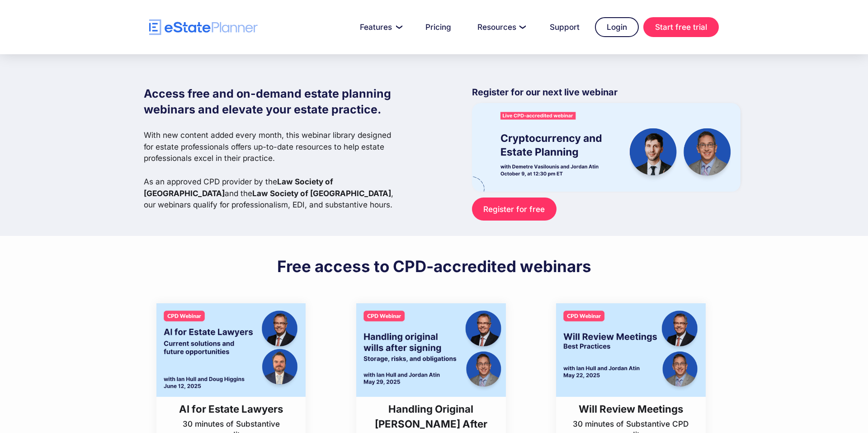 The image size is (868, 433). What do you see at coordinates (565, 27) in the screenshot?
I see `a: Support` at bounding box center [565, 27].